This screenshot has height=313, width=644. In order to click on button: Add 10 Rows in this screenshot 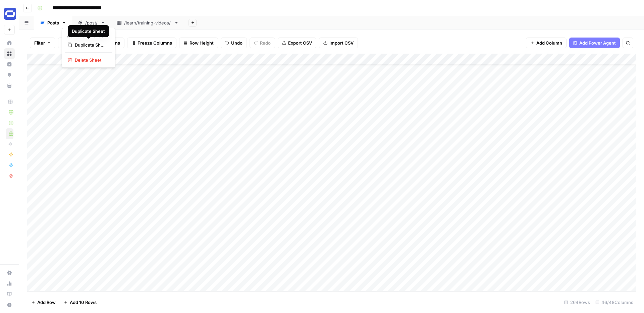, I will do `click(80, 302)`.